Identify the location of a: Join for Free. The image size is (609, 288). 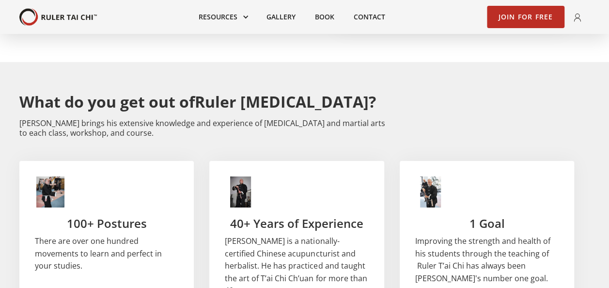
(526, 17).